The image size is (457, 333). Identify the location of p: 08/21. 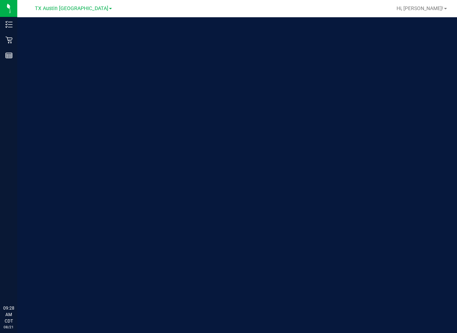
(9, 326).